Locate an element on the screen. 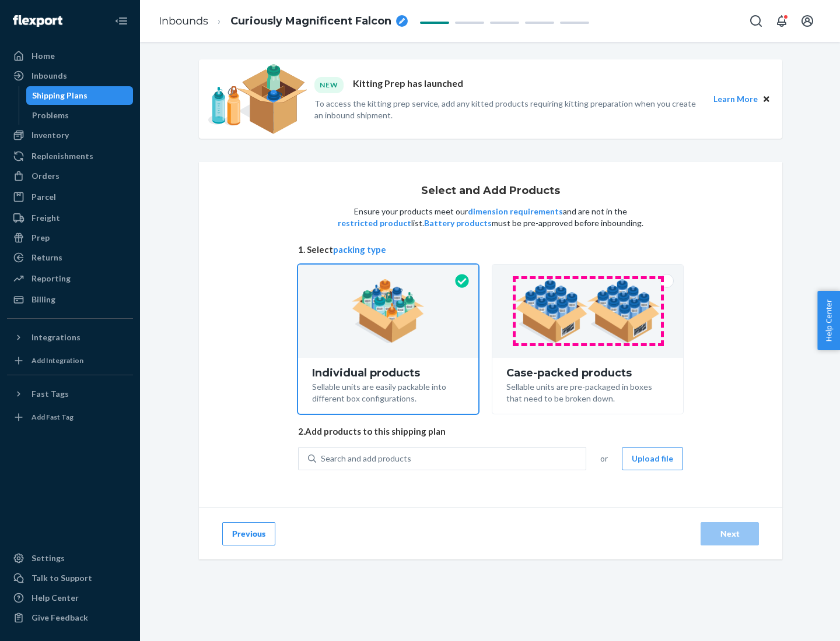 The image size is (840, 641). button: Give Feedback is located at coordinates (70, 617).